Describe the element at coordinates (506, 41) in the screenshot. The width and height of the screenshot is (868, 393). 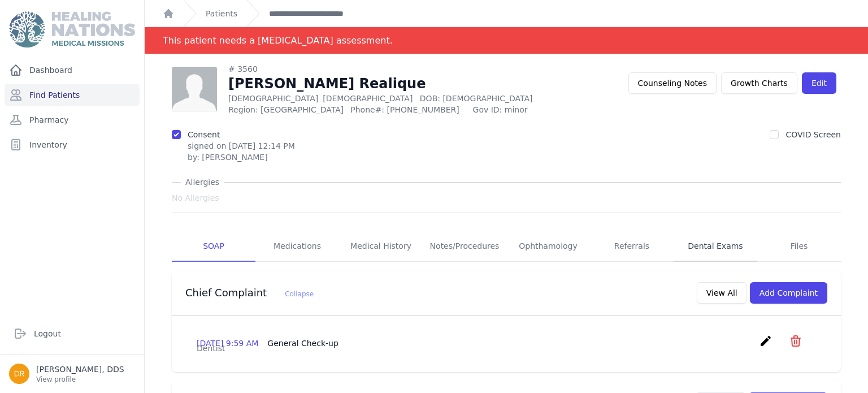
I see `div: Notification` at that location.